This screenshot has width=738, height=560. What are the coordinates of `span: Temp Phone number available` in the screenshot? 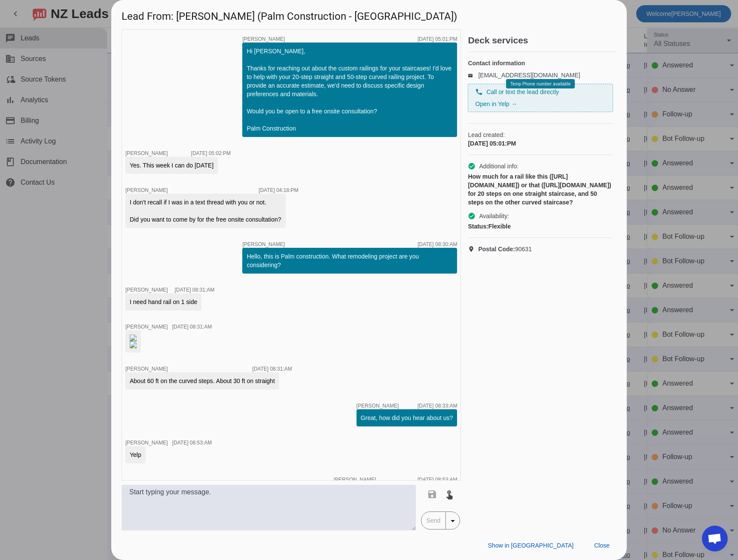 It's located at (540, 84).